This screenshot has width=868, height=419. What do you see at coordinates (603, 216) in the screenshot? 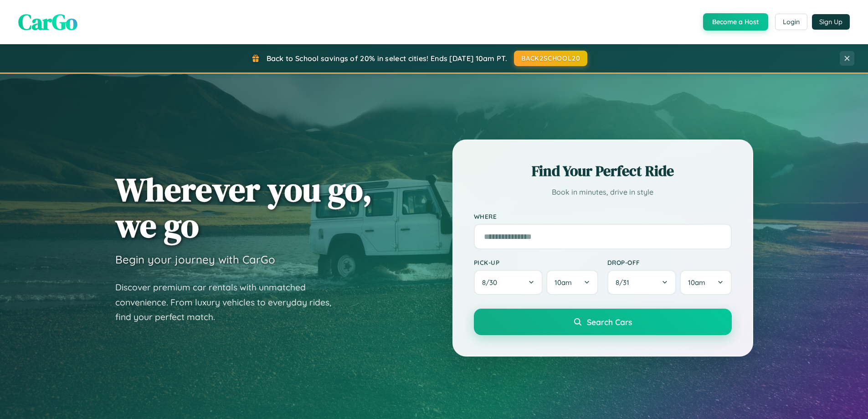
I see `label: Where` at bounding box center [603, 216].